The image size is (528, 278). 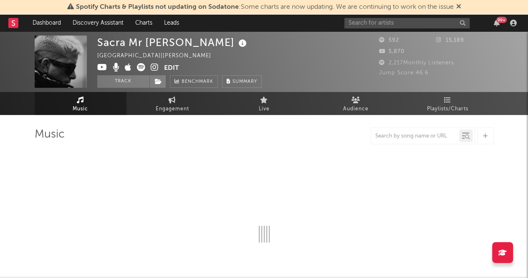 I want to click on a: Live, so click(x=264, y=103).